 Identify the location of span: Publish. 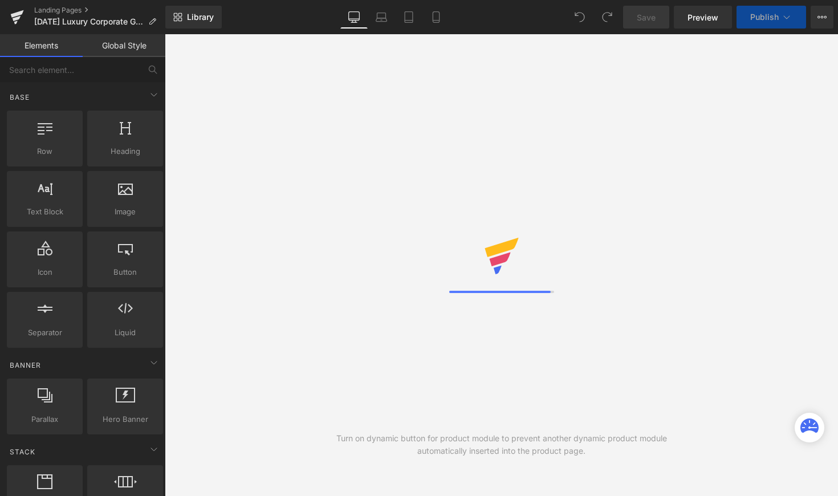
(764, 17).